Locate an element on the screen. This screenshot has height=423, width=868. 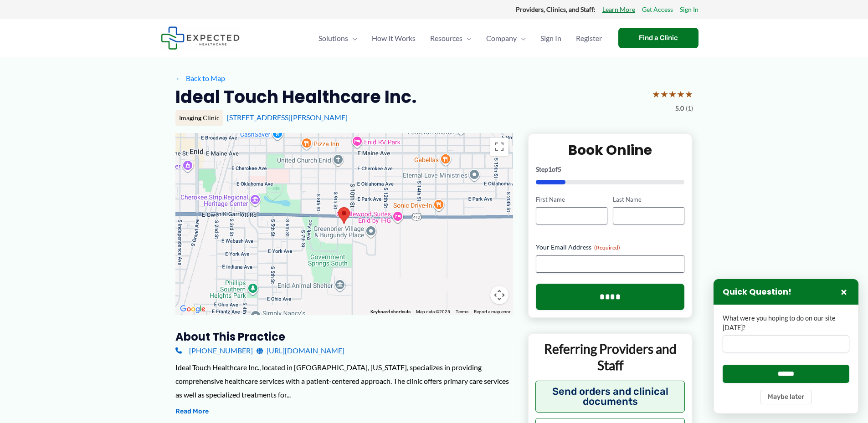
a: SolutionsMenu Toggle is located at coordinates (338, 38).